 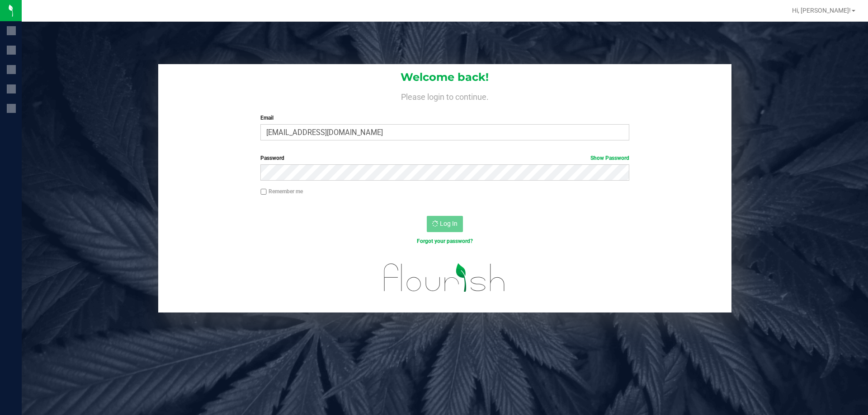 I want to click on button: Log In, so click(x=444, y=224).